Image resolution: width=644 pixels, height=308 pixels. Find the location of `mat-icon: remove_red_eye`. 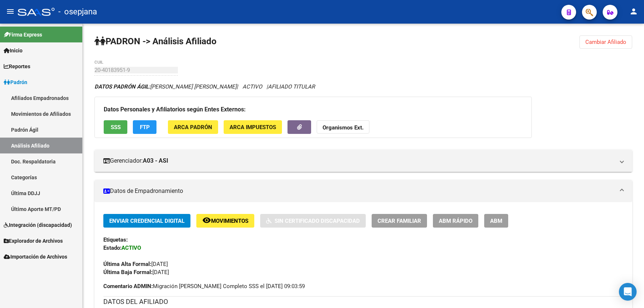

mat-icon: remove_red_eye is located at coordinates (207, 221).